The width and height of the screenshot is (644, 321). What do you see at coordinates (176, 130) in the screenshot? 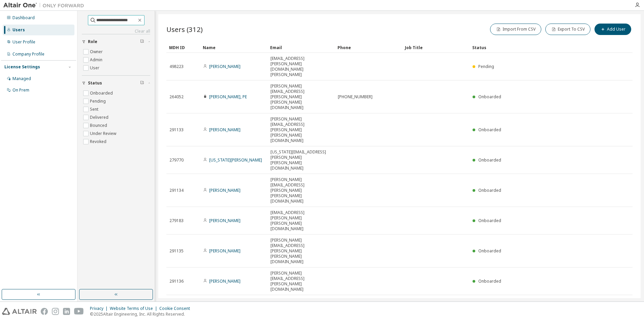
I see `span: 291133` at bounding box center [176, 130].